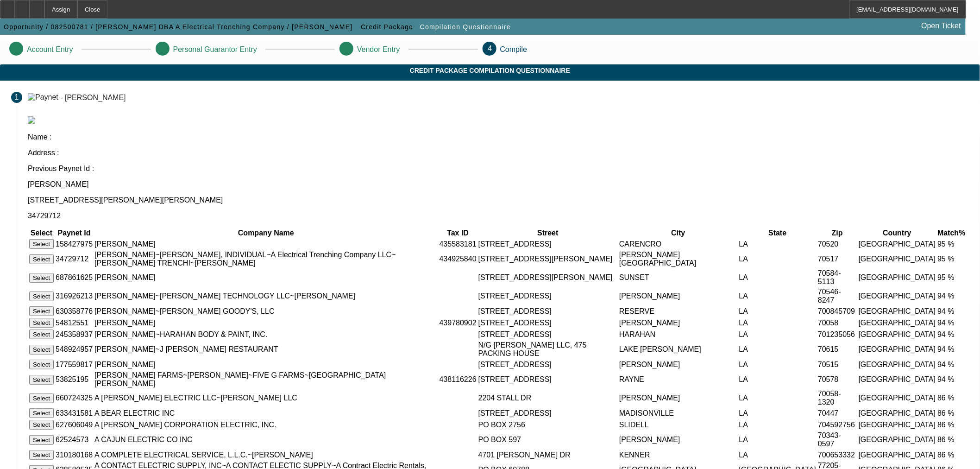 The image size is (980, 469). Describe the element at coordinates (458, 322) in the screenshot. I see `td: 439780902` at that location.